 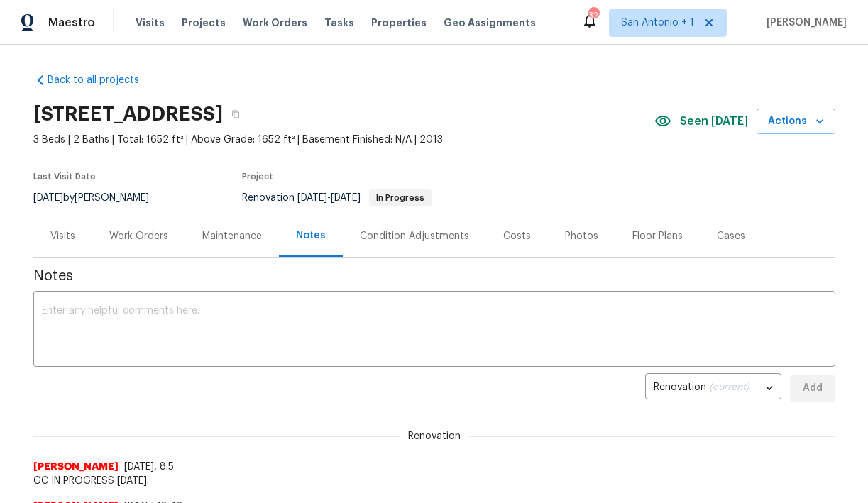 I want to click on span: (current), so click(x=729, y=387).